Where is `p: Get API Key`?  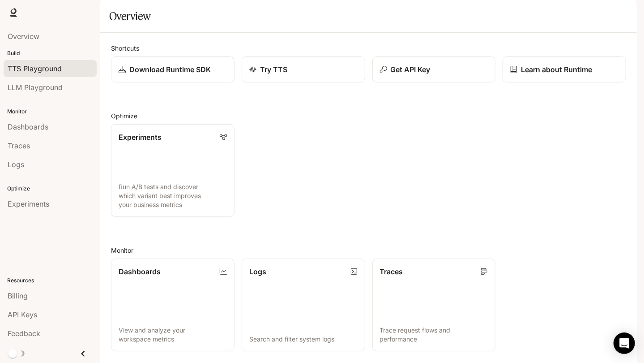
p: Get API Key is located at coordinates (411, 69).